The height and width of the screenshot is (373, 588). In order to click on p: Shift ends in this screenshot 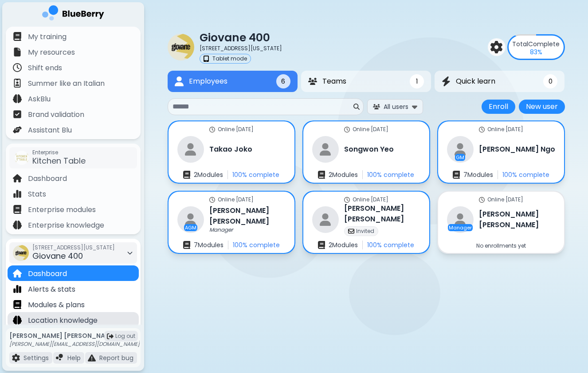, I will do `click(45, 68)`.